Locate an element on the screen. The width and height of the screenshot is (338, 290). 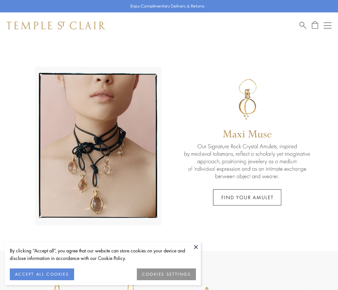
a: Open Shopping Bag is located at coordinates (315, 25).